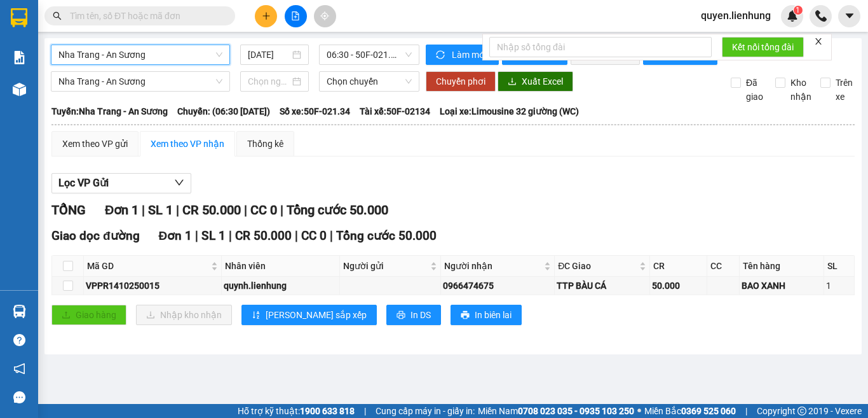  Describe the element at coordinates (736, 15) in the screenshot. I see `span: quyen.lienhung` at that location.